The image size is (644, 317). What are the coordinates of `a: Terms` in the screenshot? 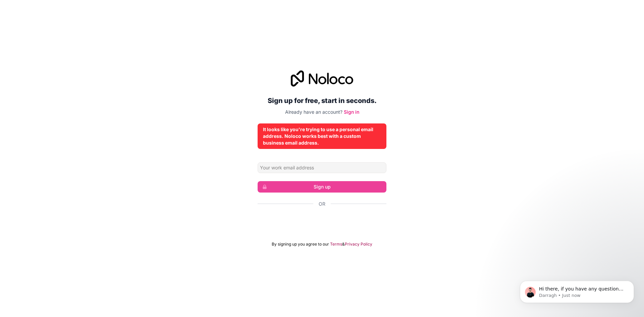 It's located at (336, 244).